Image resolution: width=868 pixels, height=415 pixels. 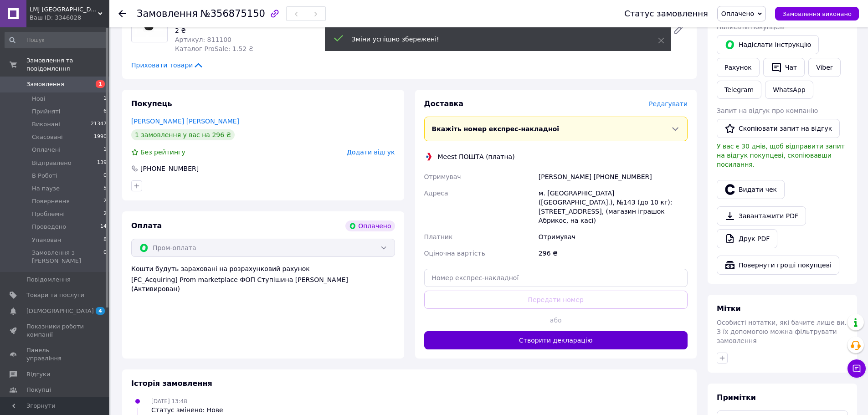 I want to click on span: Запит на відгук про компанію, so click(x=767, y=111).